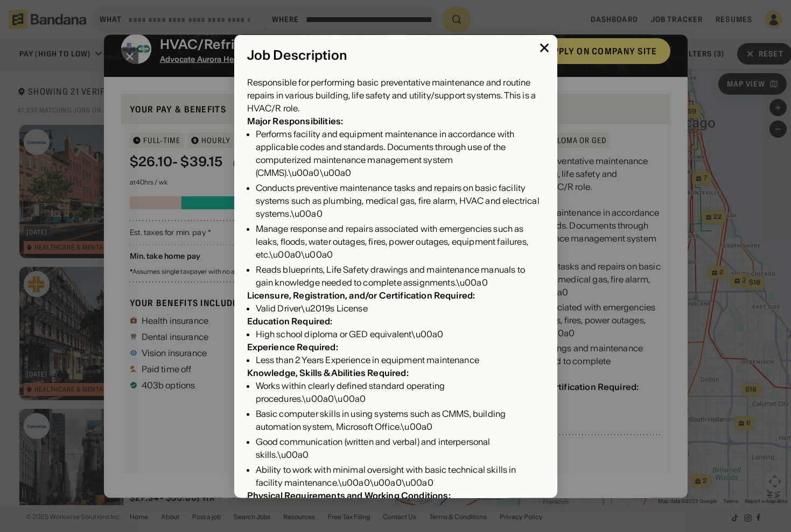  Describe the element at coordinates (400, 241) in the screenshot. I see `div: Manage response and repairs associated with emergencies such as leaks, floods, water outages, fir...` at that location.